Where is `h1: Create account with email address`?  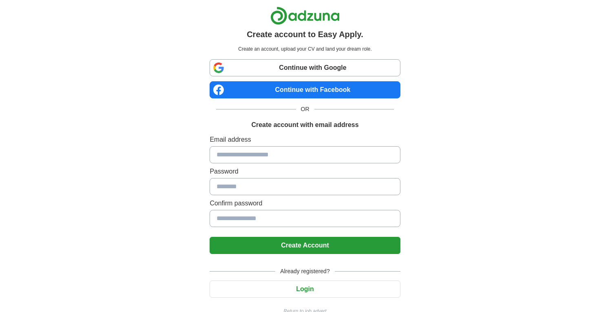 h1: Create account with email address is located at coordinates (305, 125).